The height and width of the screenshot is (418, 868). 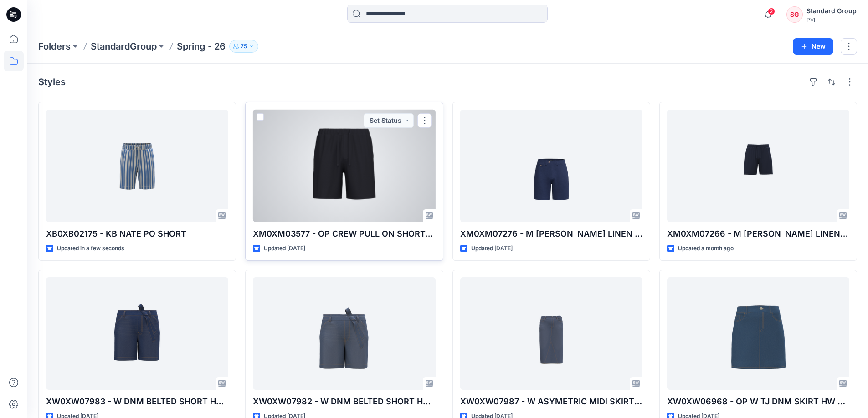 I want to click on p: StandardGroup, so click(x=124, y=47).